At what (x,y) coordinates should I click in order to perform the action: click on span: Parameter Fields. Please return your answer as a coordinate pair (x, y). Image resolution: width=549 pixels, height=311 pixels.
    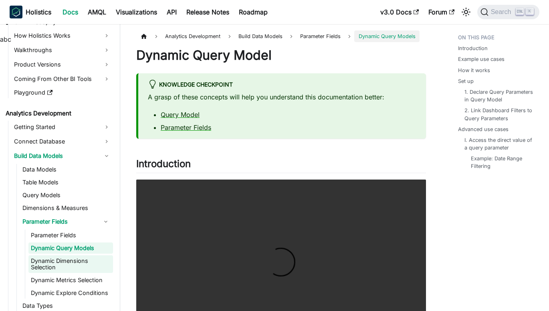
    Looking at the image, I should click on (320, 36).